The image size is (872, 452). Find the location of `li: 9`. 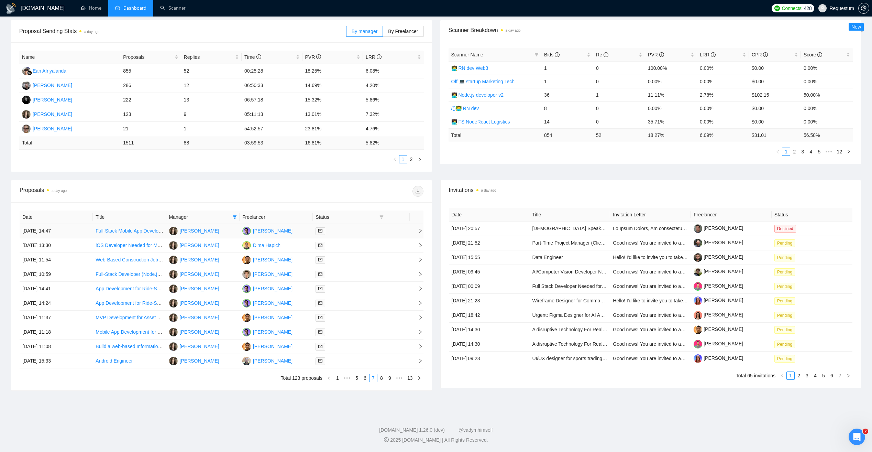

li: 9 is located at coordinates (390, 378).